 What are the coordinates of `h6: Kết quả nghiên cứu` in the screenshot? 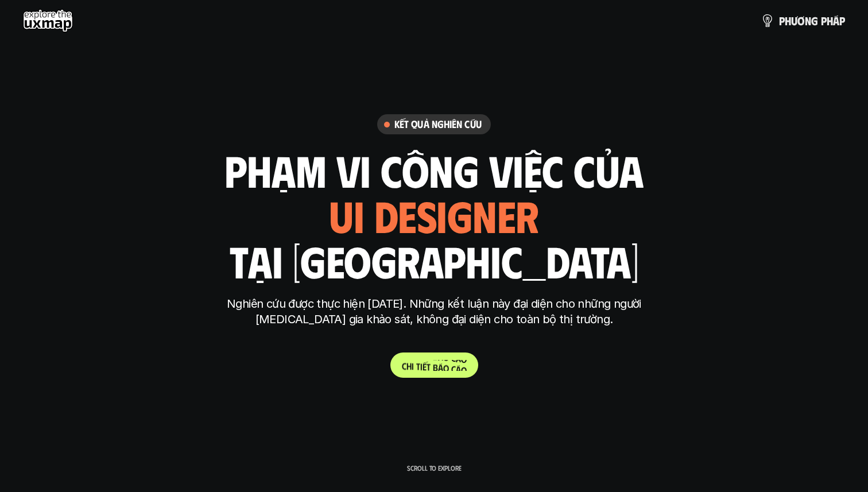 It's located at (438, 124).